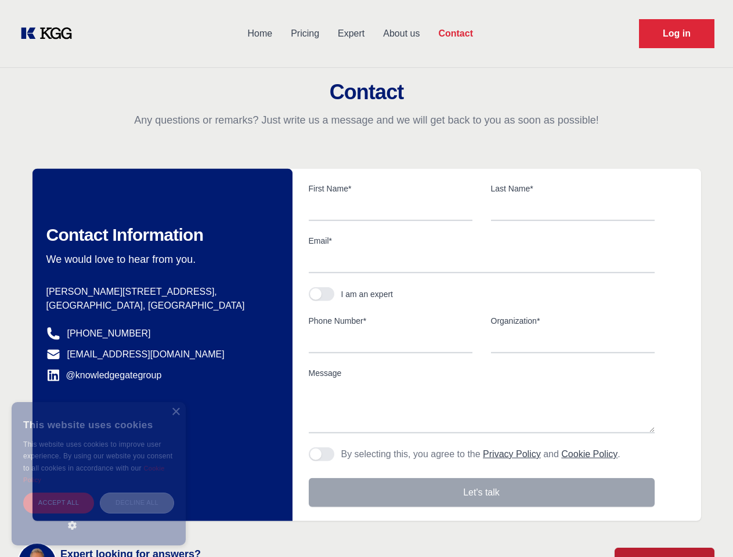  What do you see at coordinates (160, 259) in the screenshot?
I see `p: We would love to hear from you.` at bounding box center [160, 259].